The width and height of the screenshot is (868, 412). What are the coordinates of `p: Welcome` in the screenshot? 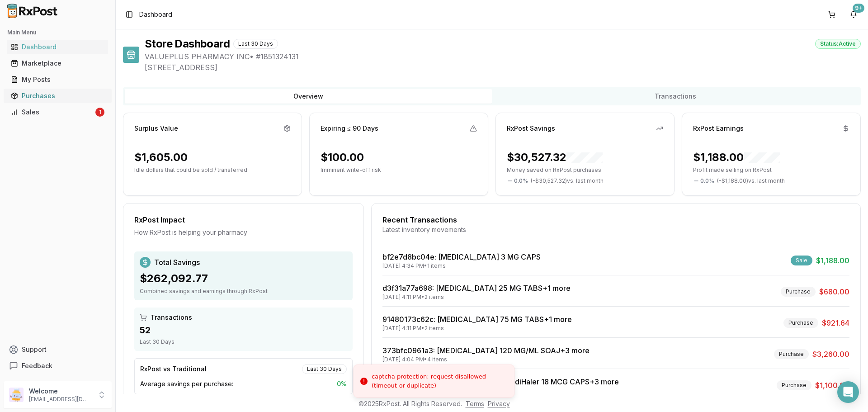 It's located at (60, 392).